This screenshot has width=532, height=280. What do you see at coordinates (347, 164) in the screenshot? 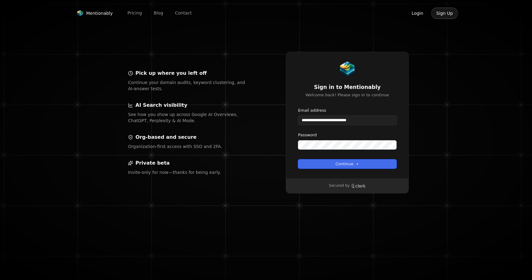
I see `span: Continue` at bounding box center [347, 164].